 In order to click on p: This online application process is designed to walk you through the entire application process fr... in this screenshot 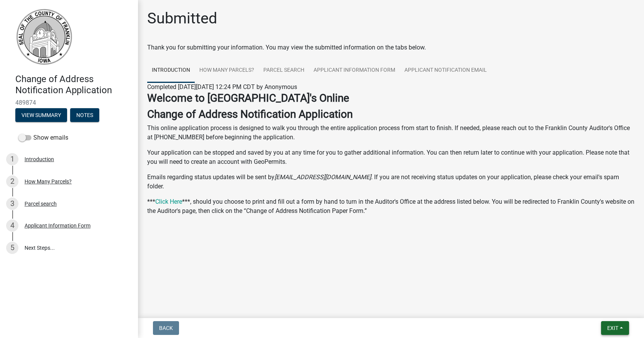, I will do `click(391, 133)`.